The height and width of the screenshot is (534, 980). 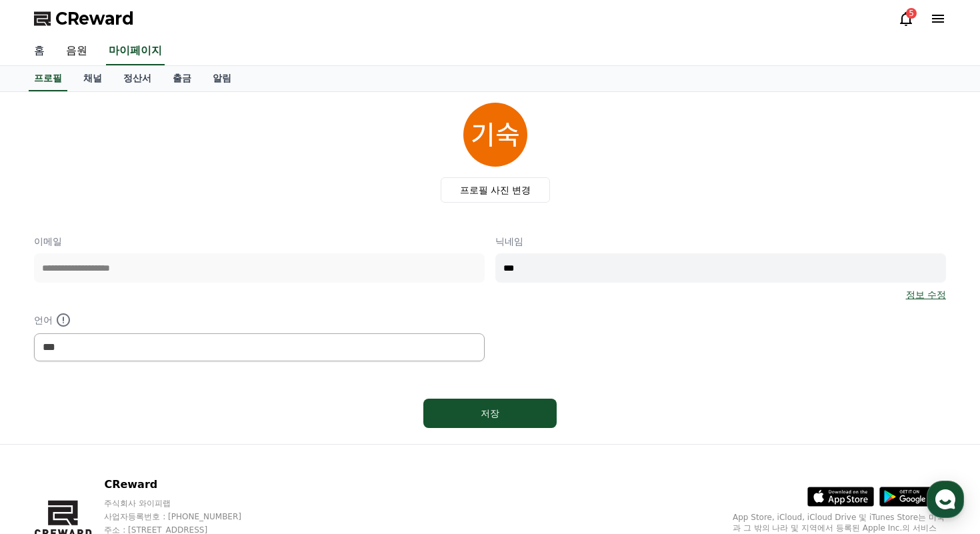 What do you see at coordinates (77, 51) in the screenshot?
I see `a: 음원` at bounding box center [77, 51].